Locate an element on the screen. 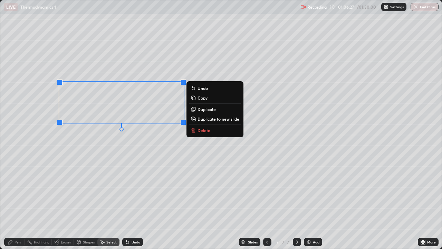  p: Settings is located at coordinates (397, 7).